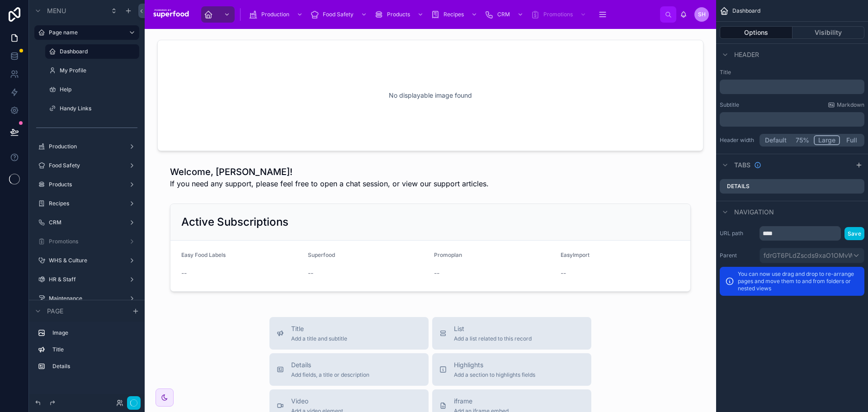 The image size is (868, 412). What do you see at coordinates (85, 204) in the screenshot?
I see `label: Recipes` at bounding box center [85, 204].